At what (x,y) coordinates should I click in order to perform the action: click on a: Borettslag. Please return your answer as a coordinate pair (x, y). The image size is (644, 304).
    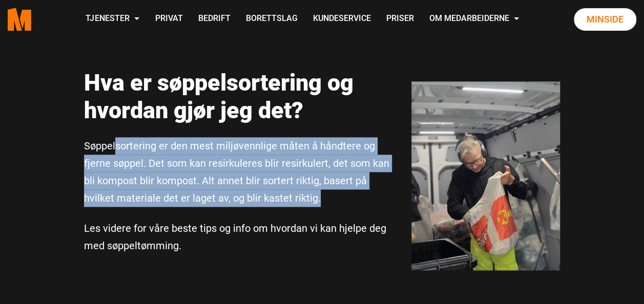
    Looking at the image, I should click on (271, 19).